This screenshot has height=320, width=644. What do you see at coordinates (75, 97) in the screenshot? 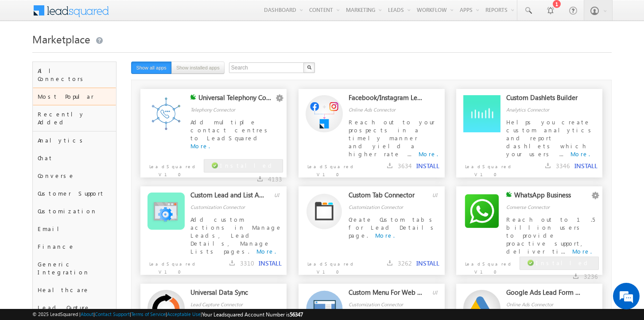
I see `div: Most Popular` at bounding box center [75, 97].